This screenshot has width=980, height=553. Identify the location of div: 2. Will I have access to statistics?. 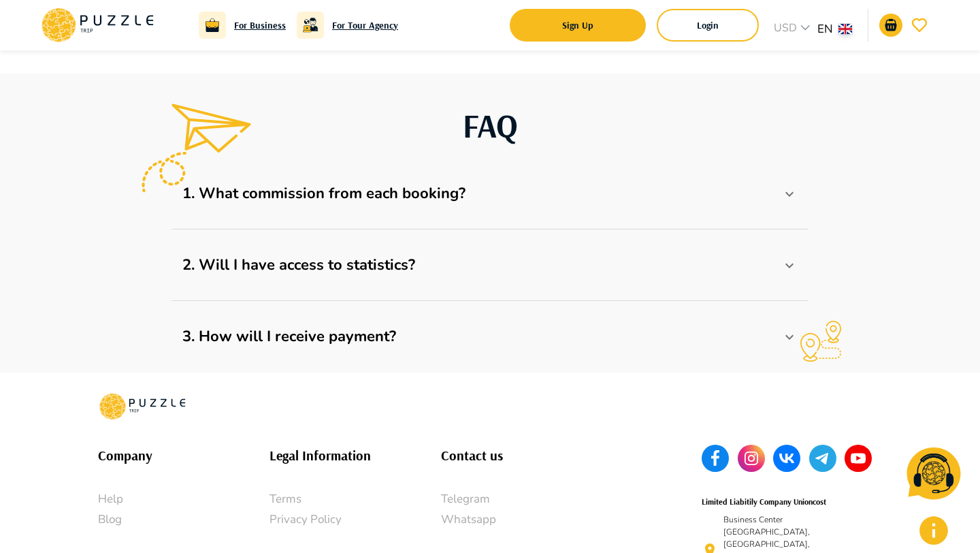
(490, 265).